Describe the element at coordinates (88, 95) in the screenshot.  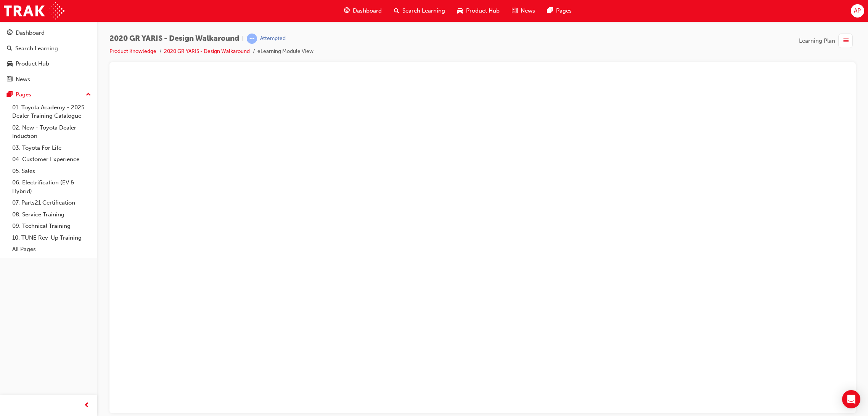
I see `span: up-icon` at that location.